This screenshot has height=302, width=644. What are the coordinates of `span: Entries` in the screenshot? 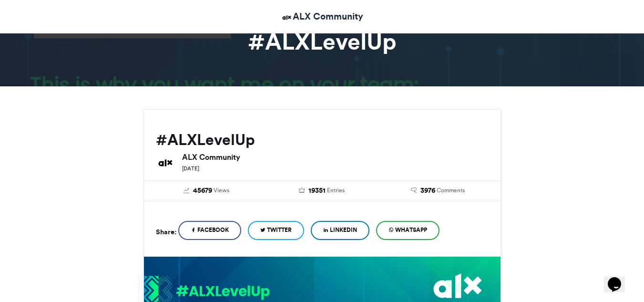 It's located at (335, 190).